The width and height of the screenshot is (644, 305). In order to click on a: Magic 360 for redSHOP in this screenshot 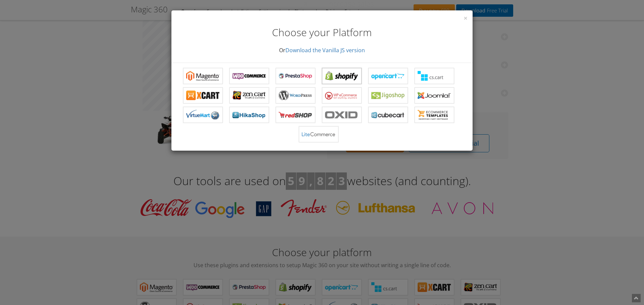, I will do `click(296, 115)`.